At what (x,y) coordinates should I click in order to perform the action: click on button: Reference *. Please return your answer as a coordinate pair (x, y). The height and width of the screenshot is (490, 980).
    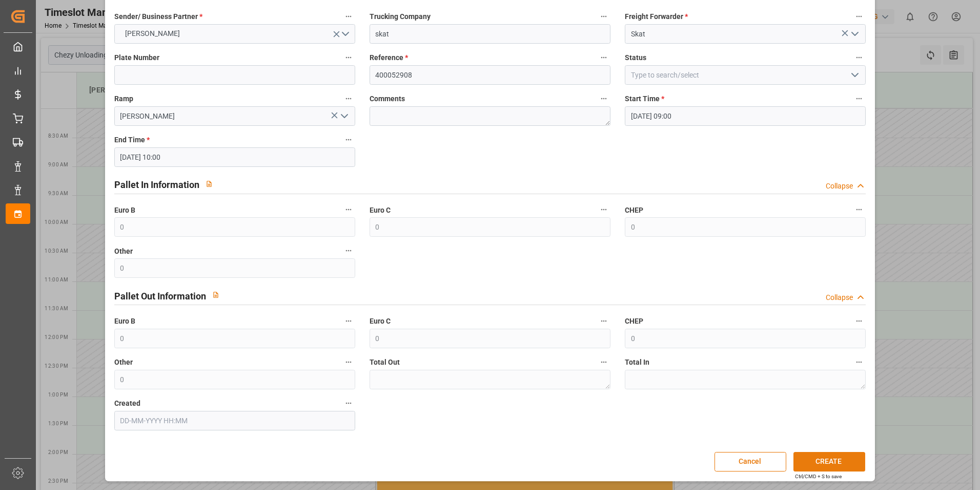
    Looking at the image, I should click on (604, 58).